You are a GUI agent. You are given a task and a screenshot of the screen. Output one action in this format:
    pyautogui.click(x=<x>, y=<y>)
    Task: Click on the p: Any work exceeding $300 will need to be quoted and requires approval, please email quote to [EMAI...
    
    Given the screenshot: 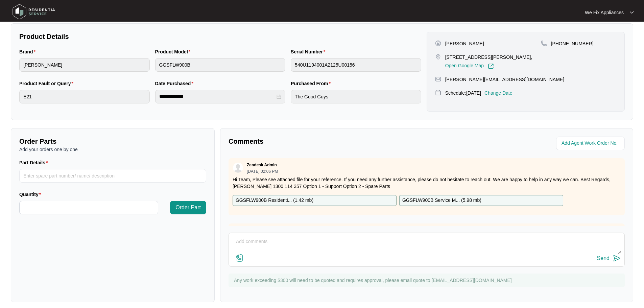 What is the action you would take?
    pyautogui.click(x=428, y=280)
    